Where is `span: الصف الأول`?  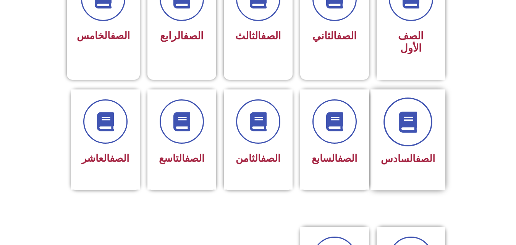 span: الصف الأول is located at coordinates (411, 42).